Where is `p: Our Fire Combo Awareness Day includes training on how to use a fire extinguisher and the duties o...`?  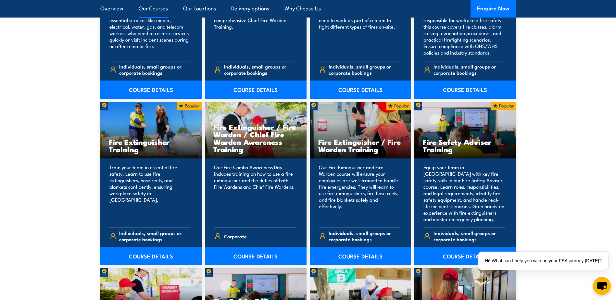 p: Our Fire Combo Awareness Day includes training on how to use a fire extinguisher and the duties o... is located at coordinates (255, 193).